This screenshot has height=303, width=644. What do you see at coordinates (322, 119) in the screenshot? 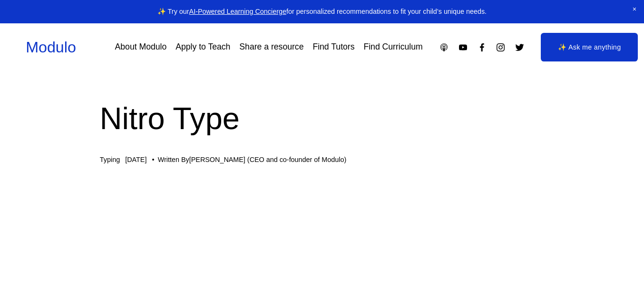
I see `h1: Nitro Type` at bounding box center [322, 119].